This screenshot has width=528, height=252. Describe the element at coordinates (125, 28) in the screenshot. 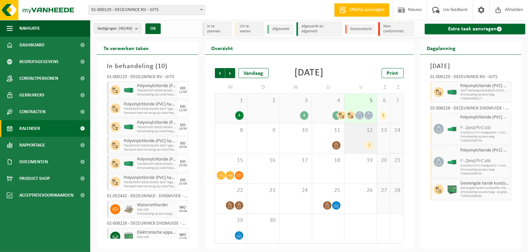

I see `count: (40/40)` at that location.